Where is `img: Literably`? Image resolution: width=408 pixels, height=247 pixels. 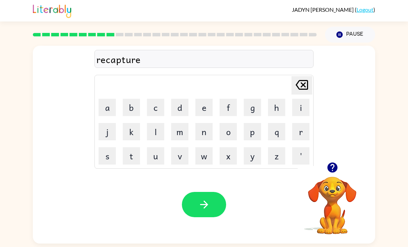 img: Literably is located at coordinates (52, 10).